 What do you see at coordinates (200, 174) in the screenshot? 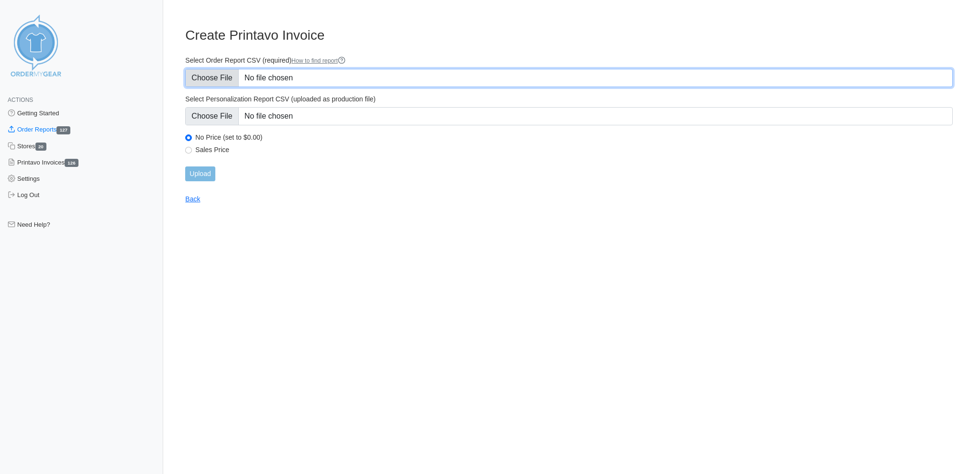
I see `input: Upload` at bounding box center [200, 174].